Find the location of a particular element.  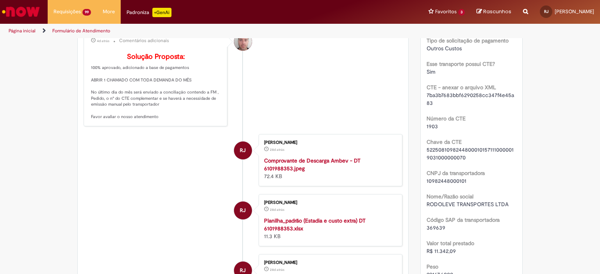

div: Luiz Carlos Barsotti Filho is located at coordinates (243, 42).